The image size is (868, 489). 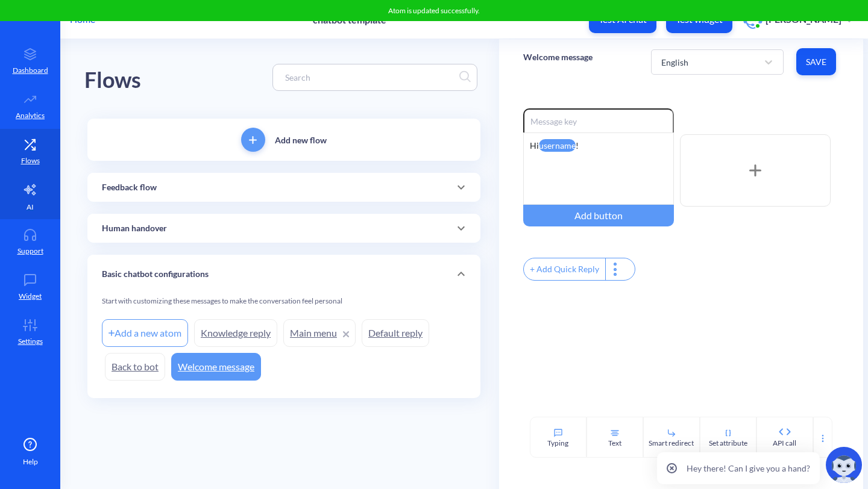 What do you see at coordinates (112, 80) in the screenshot?
I see `div: Flows` at bounding box center [112, 80].